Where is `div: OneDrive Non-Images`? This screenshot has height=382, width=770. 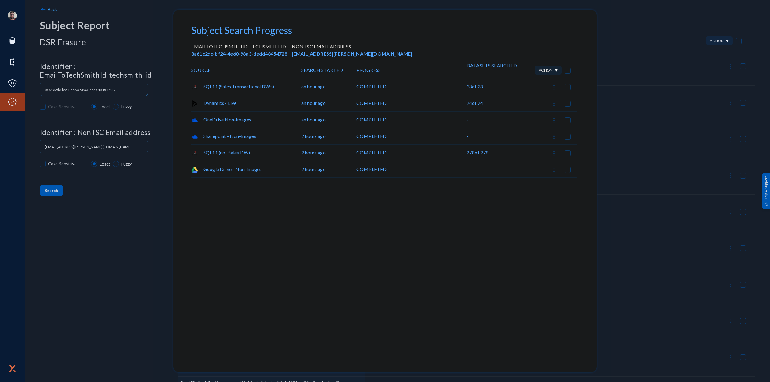 div: OneDrive Non-Images is located at coordinates (246, 120).